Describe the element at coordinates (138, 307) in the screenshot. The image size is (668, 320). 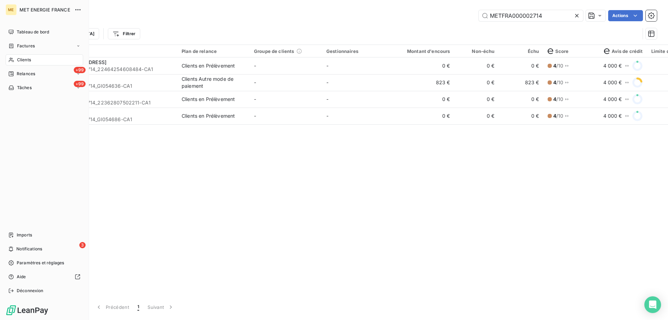
I see `button: 1` at that location.